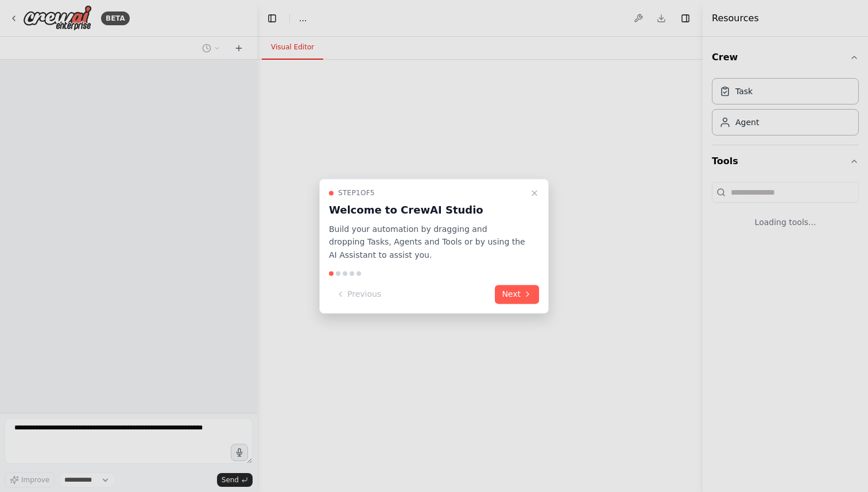  What do you see at coordinates (427, 210) in the screenshot?
I see `h3: Welcome to CrewAI Studio` at bounding box center [427, 210].